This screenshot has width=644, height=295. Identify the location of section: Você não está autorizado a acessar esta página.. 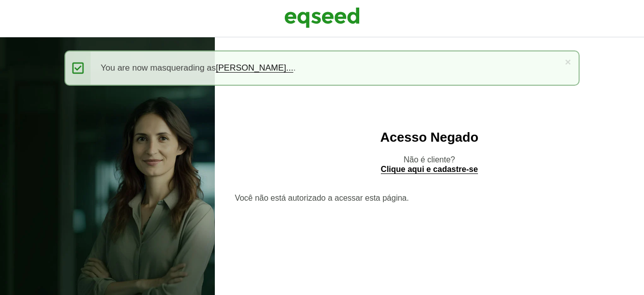
(429, 198).